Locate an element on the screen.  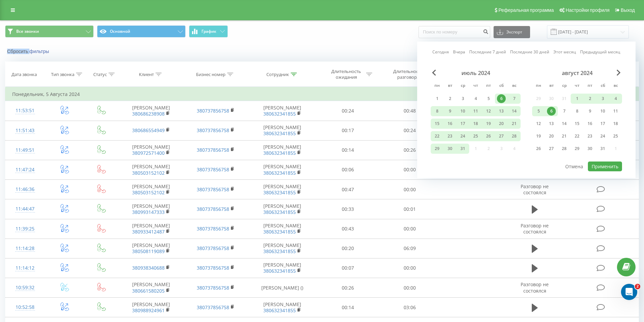
div: 11:51:43 is located at coordinates (25, 131).